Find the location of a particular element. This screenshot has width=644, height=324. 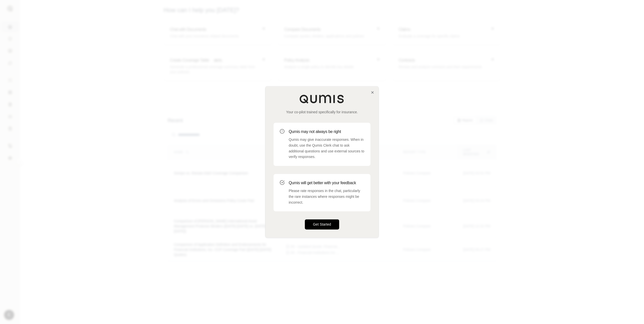

h3: Qumis may not always be right is located at coordinates (326, 132).